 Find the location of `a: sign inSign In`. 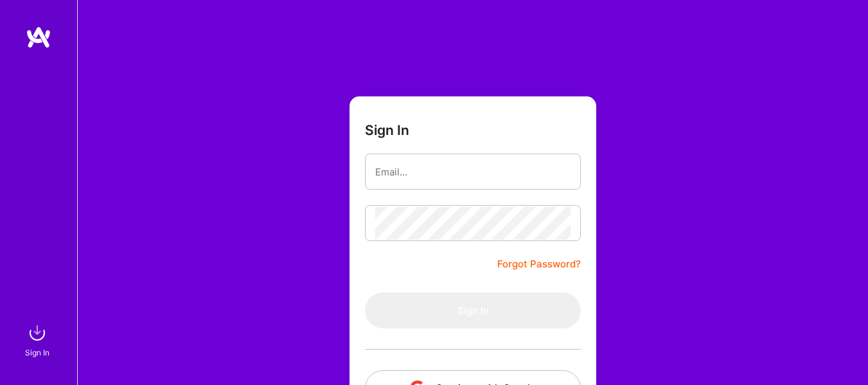

a: sign inSign In is located at coordinates (39, 339).